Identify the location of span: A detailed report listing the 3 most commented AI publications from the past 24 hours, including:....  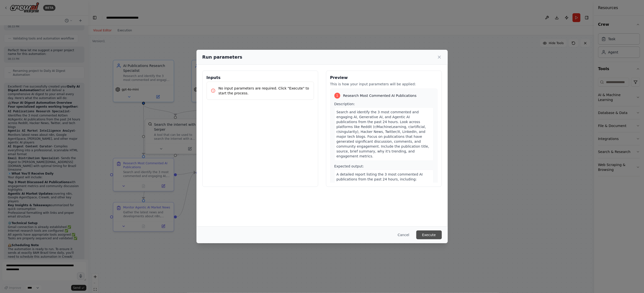
(382, 186).